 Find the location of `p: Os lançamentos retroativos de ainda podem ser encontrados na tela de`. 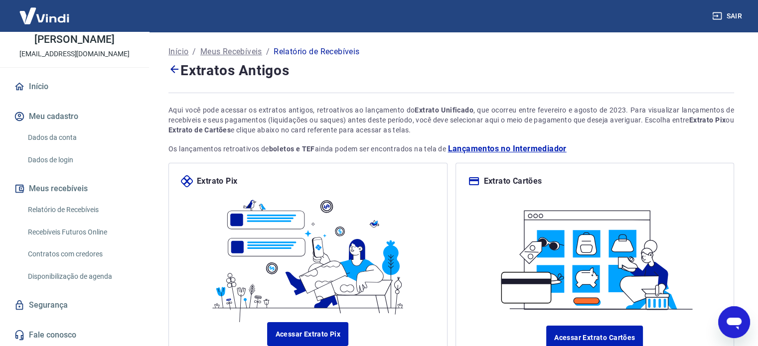

p: Os lançamentos retroativos de ainda podem ser encontrados na tela de is located at coordinates (451, 149).